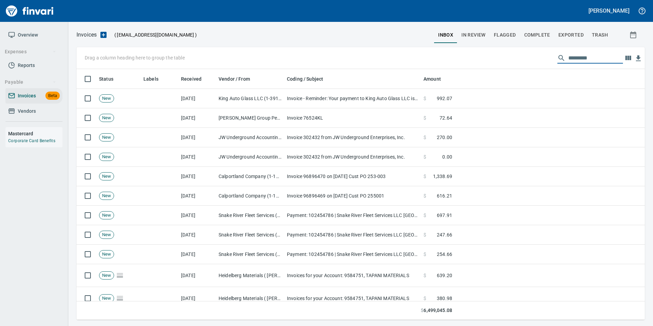 This screenshot has height=326, width=653. I want to click on span: Expenses, so click(30, 52).